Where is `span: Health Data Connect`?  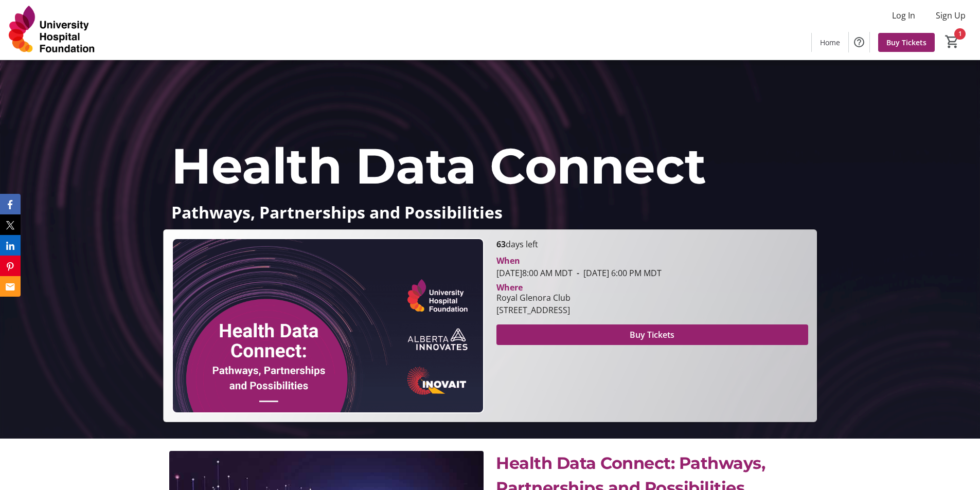 span: Health Data Connect is located at coordinates (439, 166).